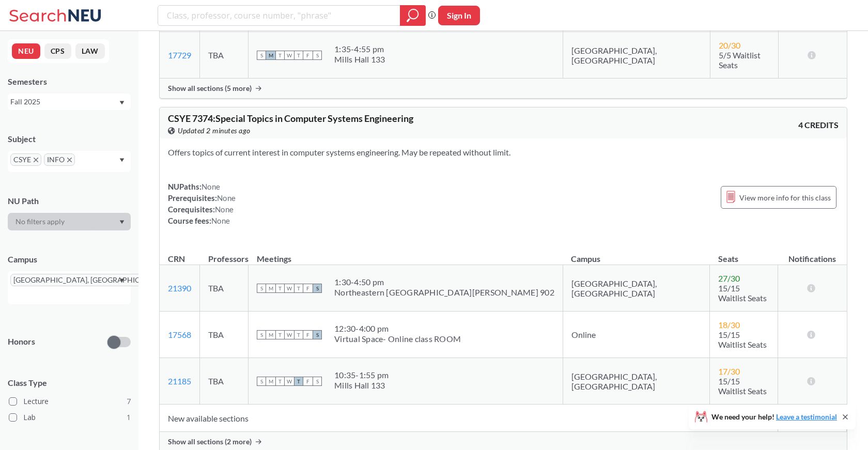 The height and width of the screenshot is (450, 868). What do you see at coordinates (806, 416) in the screenshot?
I see `a: Leave a testimonial` at bounding box center [806, 416].